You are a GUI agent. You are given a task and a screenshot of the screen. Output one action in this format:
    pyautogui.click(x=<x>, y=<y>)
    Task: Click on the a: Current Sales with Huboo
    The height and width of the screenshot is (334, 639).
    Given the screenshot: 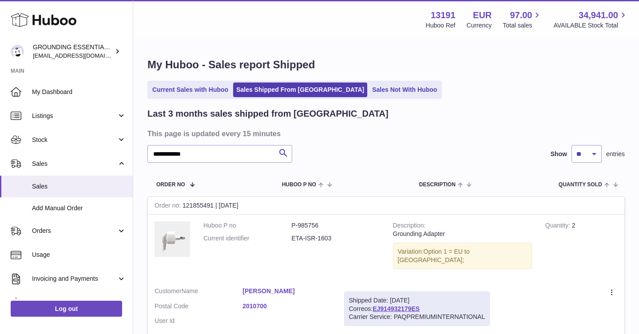 What is the action you would take?
    pyautogui.click(x=190, y=90)
    